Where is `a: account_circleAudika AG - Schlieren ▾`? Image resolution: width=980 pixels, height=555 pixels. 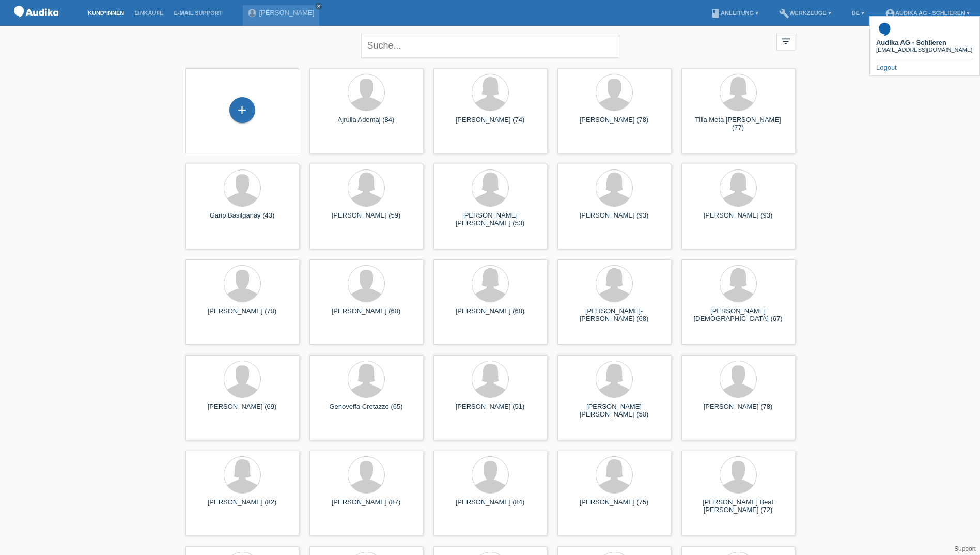
a: account_circleAudika AG - Schlieren ▾ is located at coordinates (927, 13).